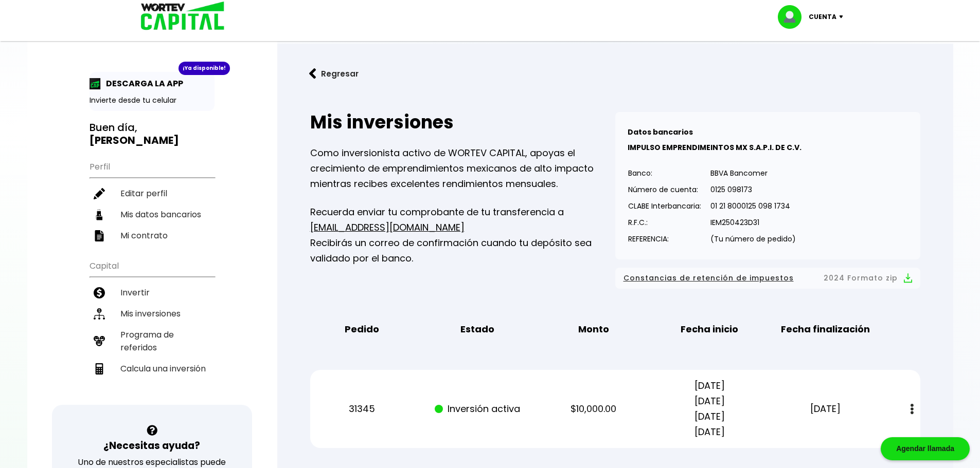 The image size is (980, 468). Describe the element at coordinates (334, 74) in the screenshot. I see `button: Regresar` at that location.